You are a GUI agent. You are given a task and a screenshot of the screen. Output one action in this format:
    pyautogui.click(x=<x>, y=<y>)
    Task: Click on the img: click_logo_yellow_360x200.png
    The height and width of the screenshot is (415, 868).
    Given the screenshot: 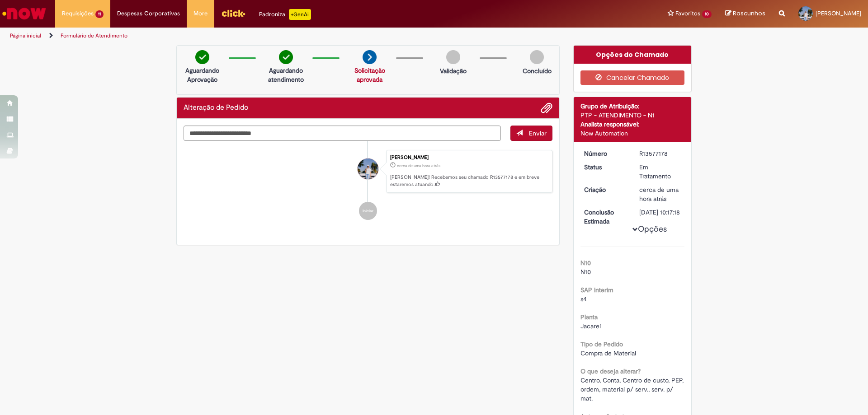 What is the action you would take?
    pyautogui.click(x=233, y=13)
    